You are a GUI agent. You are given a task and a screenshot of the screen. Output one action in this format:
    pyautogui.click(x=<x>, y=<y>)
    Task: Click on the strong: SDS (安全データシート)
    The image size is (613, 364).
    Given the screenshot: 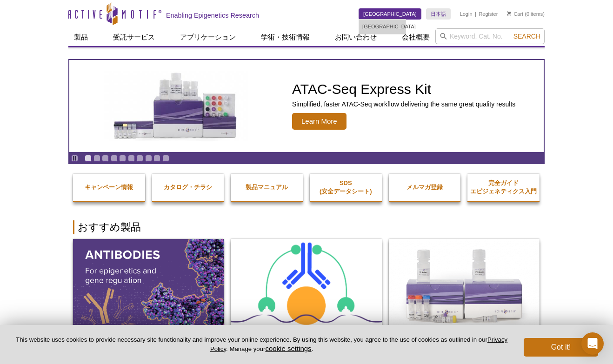 What is the action you would take?
    pyautogui.click(x=345, y=187)
    